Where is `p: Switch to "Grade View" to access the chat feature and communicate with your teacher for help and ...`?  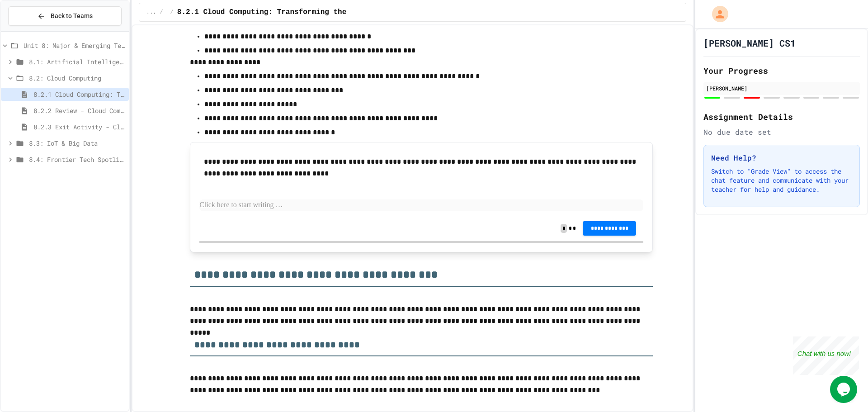
p: Switch to "Grade View" to access the chat feature and communicate with your teacher for help and ... is located at coordinates (782, 181).